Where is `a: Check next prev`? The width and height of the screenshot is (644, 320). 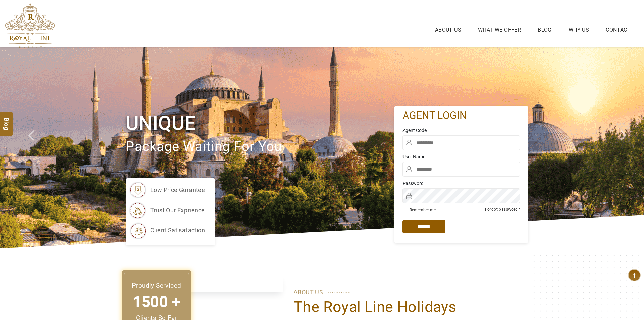 a: Check next prev is located at coordinates (35, 148).